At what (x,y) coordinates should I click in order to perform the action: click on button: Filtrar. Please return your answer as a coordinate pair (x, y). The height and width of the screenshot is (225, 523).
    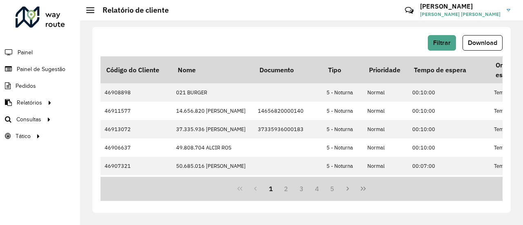
    Looking at the image, I should click on (441, 43).